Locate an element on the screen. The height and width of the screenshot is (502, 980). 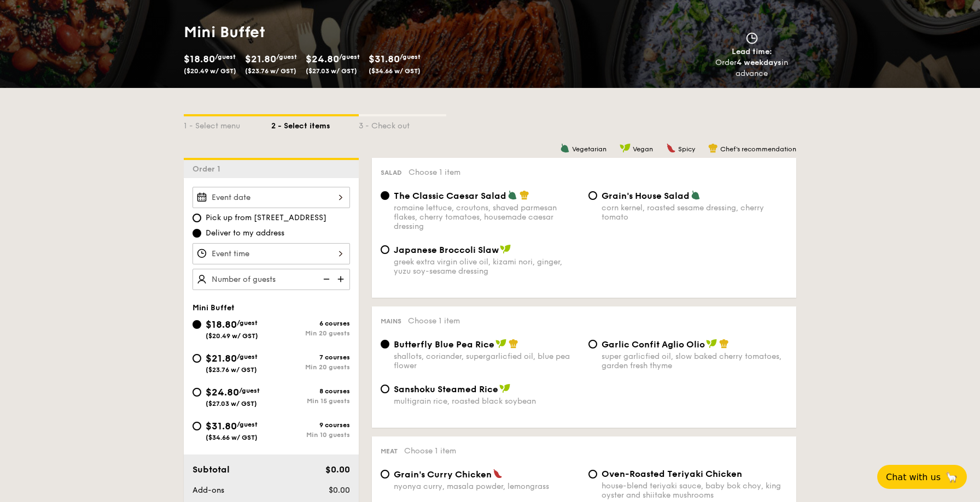
h1: Mini Buffet is located at coordinates (334, 33).